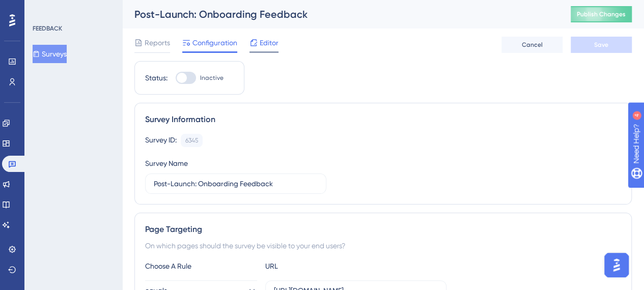  I want to click on span: Save, so click(602, 45).